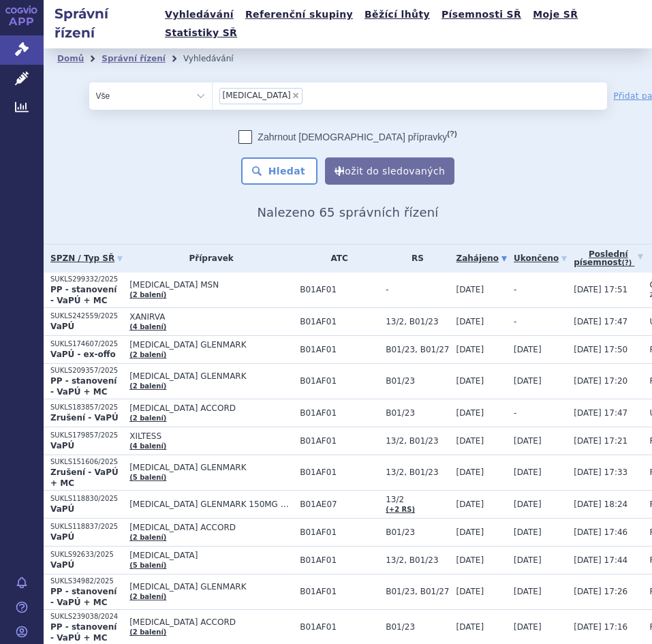  What do you see at coordinates (299, 15) in the screenshot?
I see `a: Referenční skupiny` at bounding box center [299, 15].